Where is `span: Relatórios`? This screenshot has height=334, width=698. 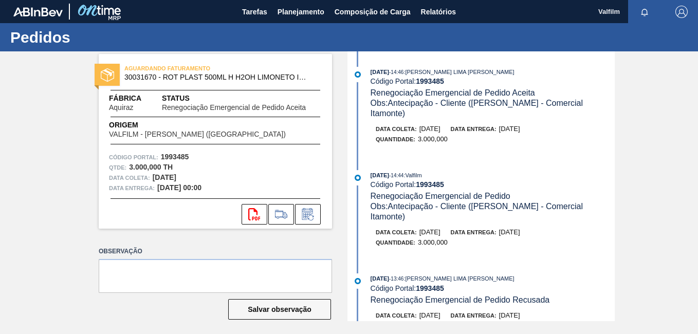 span: Relatórios is located at coordinates (439, 12).